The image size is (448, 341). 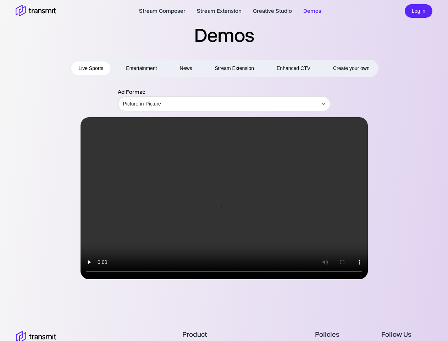 I want to click on button: Create your own, so click(x=352, y=68).